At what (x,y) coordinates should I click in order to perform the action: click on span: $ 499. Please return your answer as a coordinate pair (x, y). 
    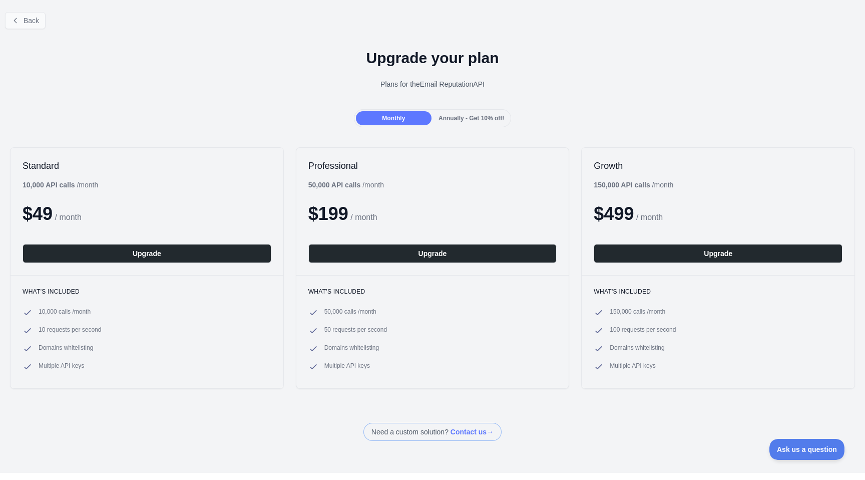
    Looking at the image, I should click on (614, 213).